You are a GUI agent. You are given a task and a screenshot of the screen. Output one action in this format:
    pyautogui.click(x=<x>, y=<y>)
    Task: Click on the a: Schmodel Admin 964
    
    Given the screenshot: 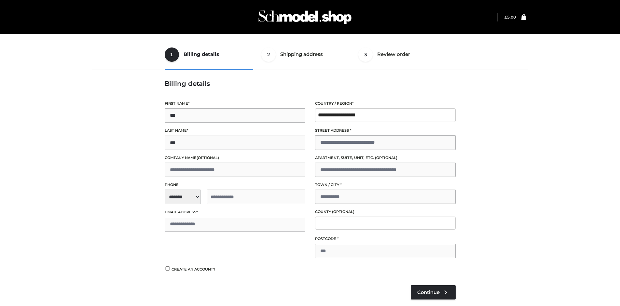 What is the action you would take?
    pyautogui.click(x=305, y=17)
    